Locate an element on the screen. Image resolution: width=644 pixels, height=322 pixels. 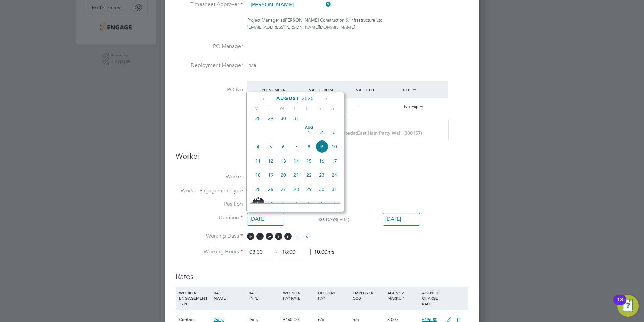
span: 15 is located at coordinates (309, 161).